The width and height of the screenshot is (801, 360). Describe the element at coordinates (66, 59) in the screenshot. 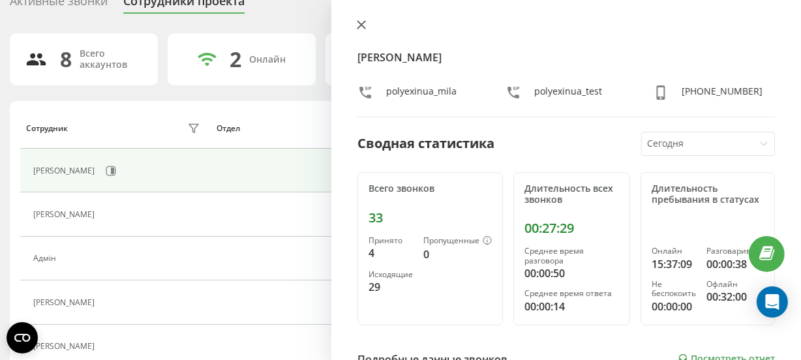

I see `div: 8` at that location.